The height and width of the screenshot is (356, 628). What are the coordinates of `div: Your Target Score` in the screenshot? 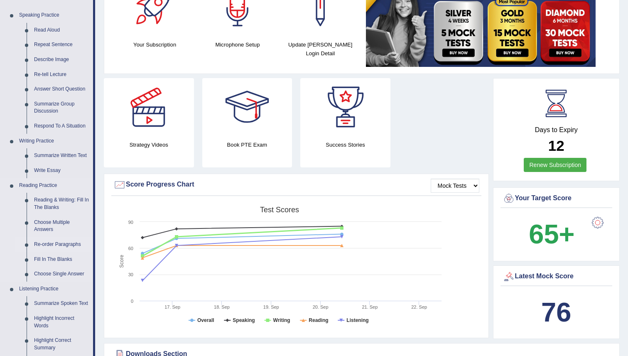 It's located at (557, 199).